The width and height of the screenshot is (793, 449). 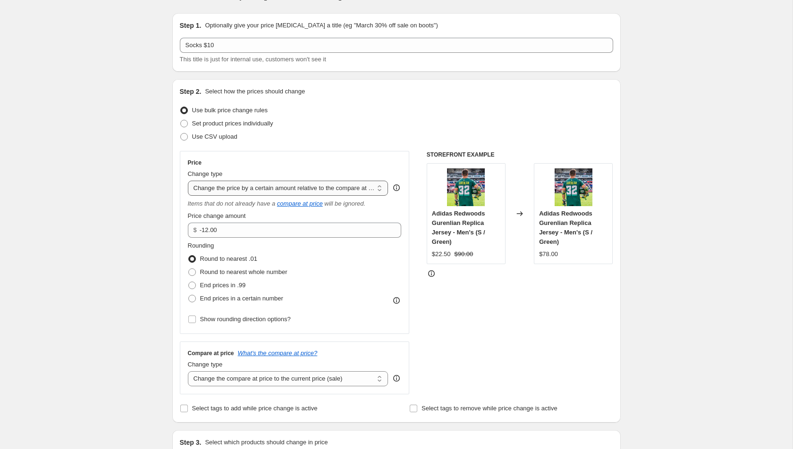 What do you see at coordinates (255, 92) in the screenshot?
I see `p: Select how the prices should change` at bounding box center [255, 92].